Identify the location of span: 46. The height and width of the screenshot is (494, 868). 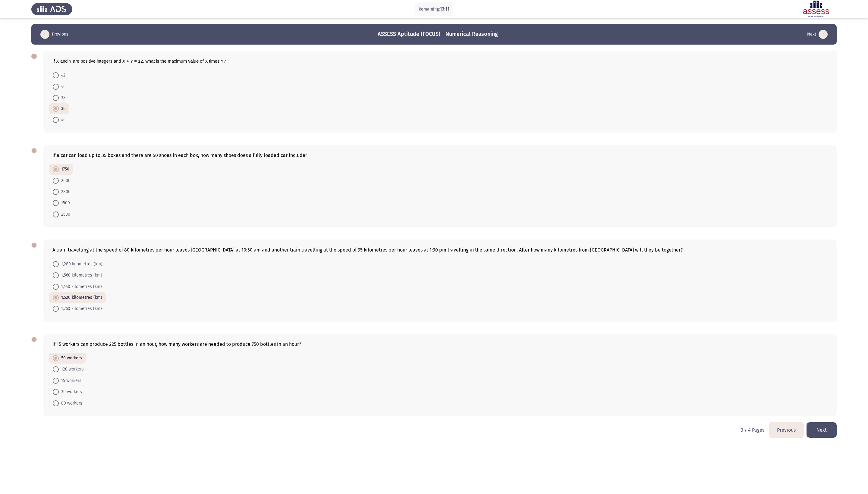
(62, 120).